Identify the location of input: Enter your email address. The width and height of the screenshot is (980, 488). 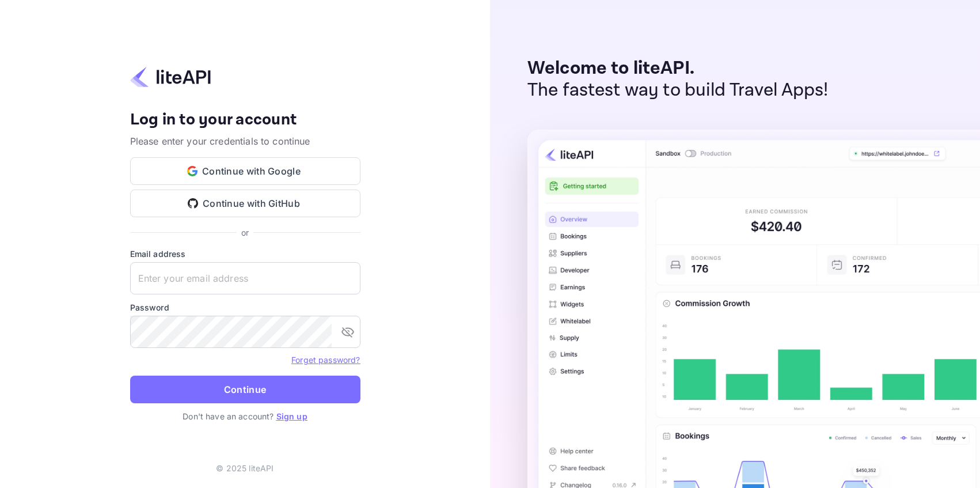
(245, 278).